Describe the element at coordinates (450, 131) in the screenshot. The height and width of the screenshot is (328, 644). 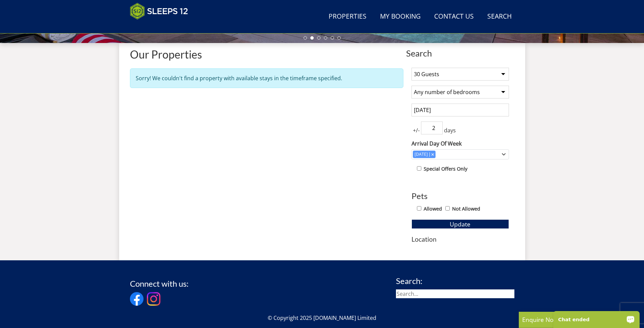
I see `span: days` at that location.